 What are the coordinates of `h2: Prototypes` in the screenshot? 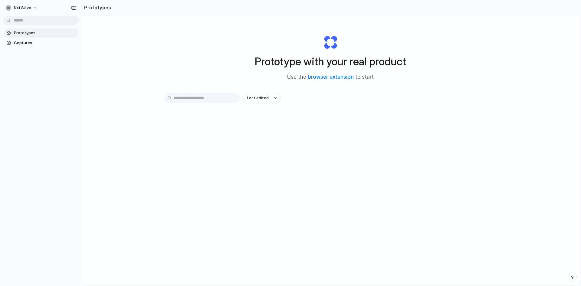 It's located at (96, 8).